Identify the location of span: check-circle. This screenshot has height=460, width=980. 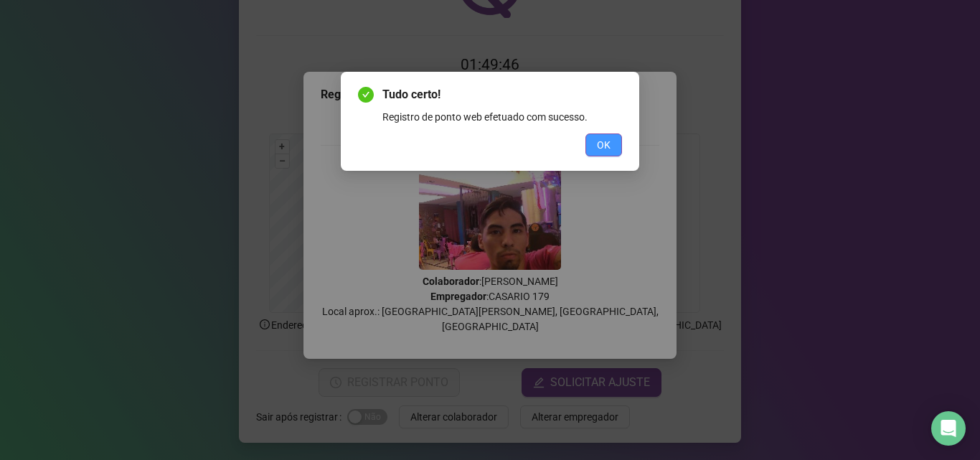
(366, 94).